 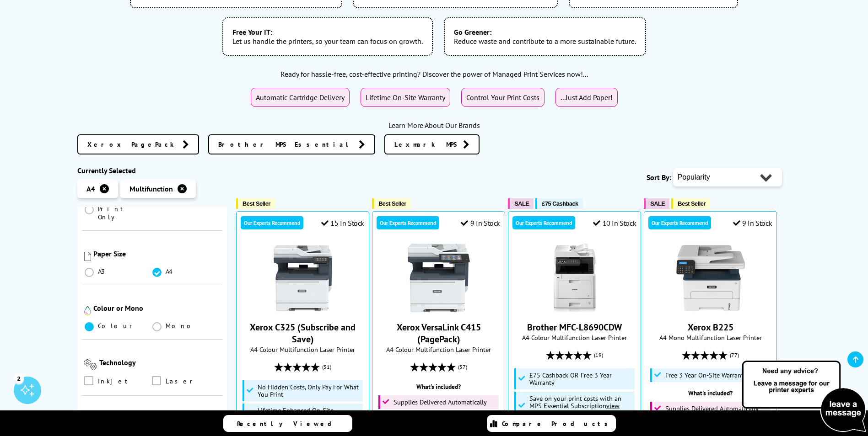 I want to click on img: Xerox C325 (Subscribe and Save), so click(x=303, y=278).